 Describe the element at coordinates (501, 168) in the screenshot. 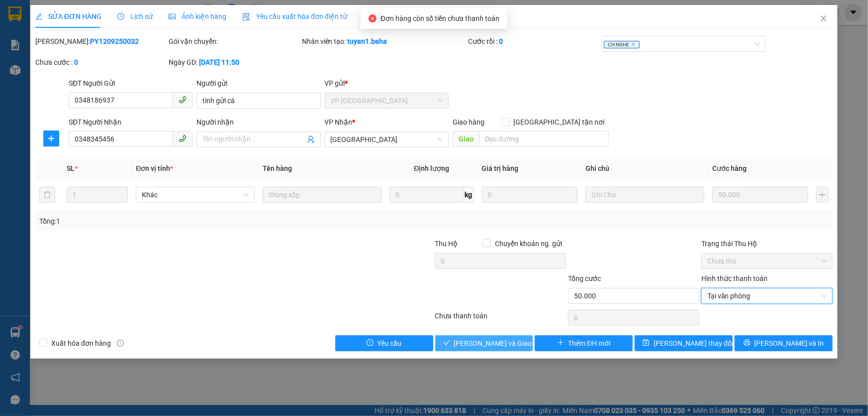

I see `span: Giá trị hàng` at that location.